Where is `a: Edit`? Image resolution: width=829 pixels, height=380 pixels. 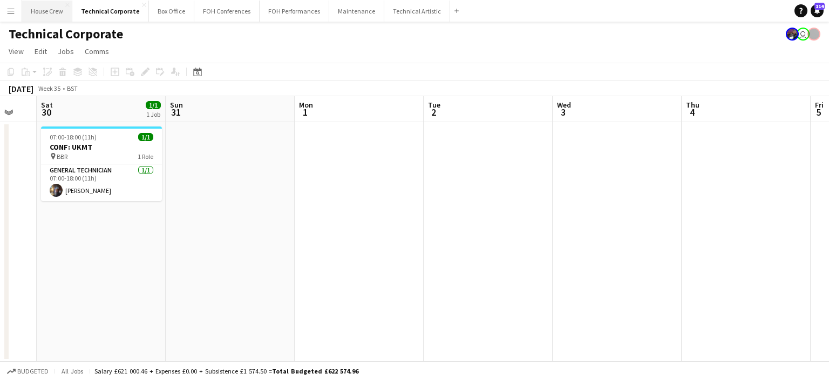 a: Edit is located at coordinates (40, 51).